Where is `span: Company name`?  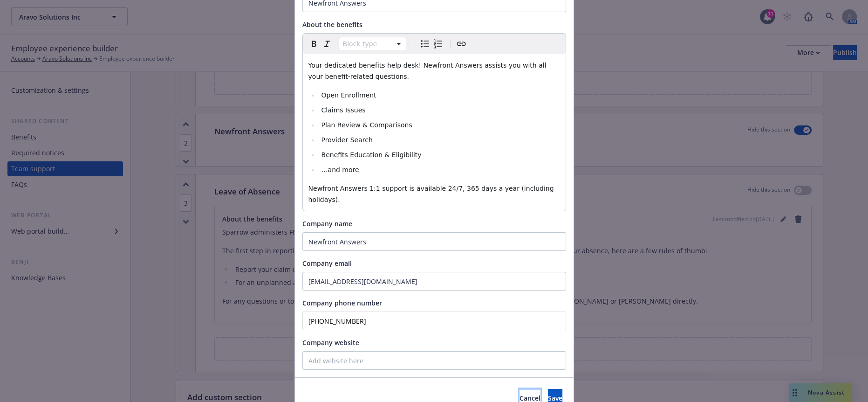
span: Company name is located at coordinates (327, 223).